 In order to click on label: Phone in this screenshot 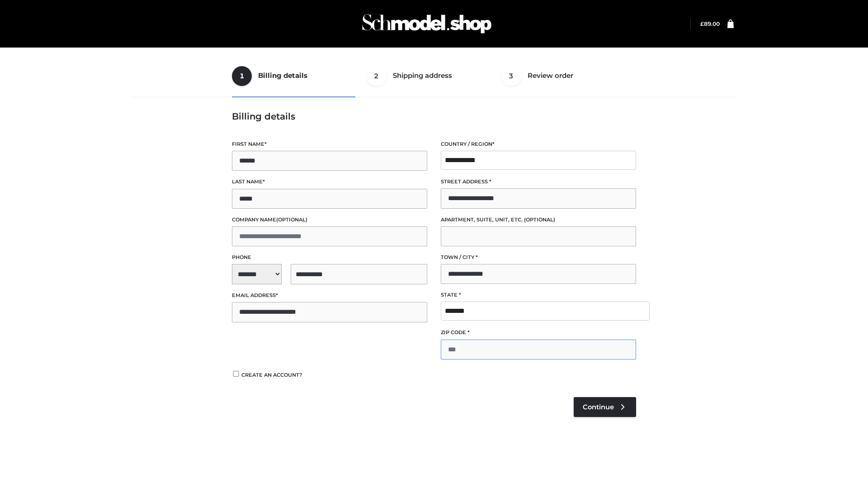, I will do `click(330, 257)`.